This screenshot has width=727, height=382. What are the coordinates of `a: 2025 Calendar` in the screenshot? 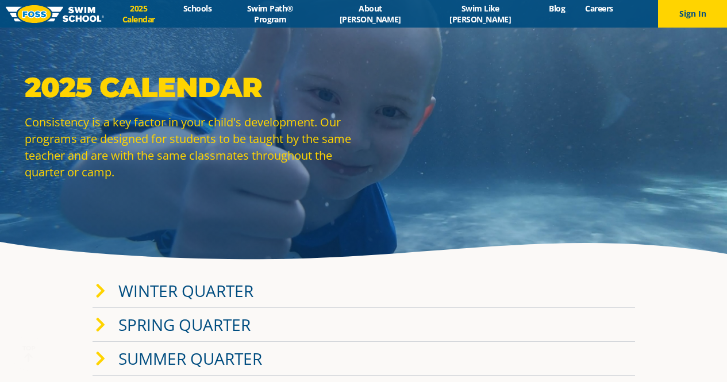 It's located at (139, 14).